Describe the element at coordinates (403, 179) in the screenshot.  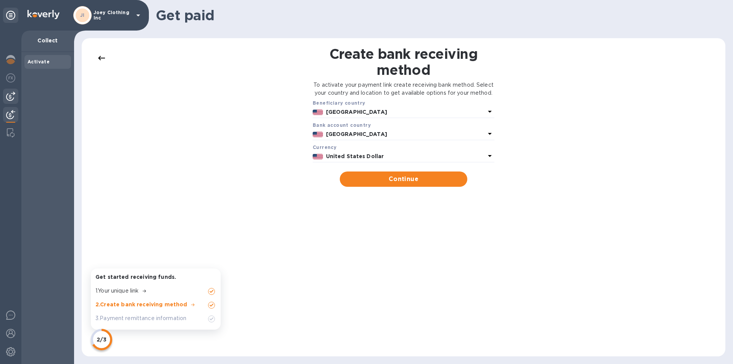
I see `span: Continue` at that location.